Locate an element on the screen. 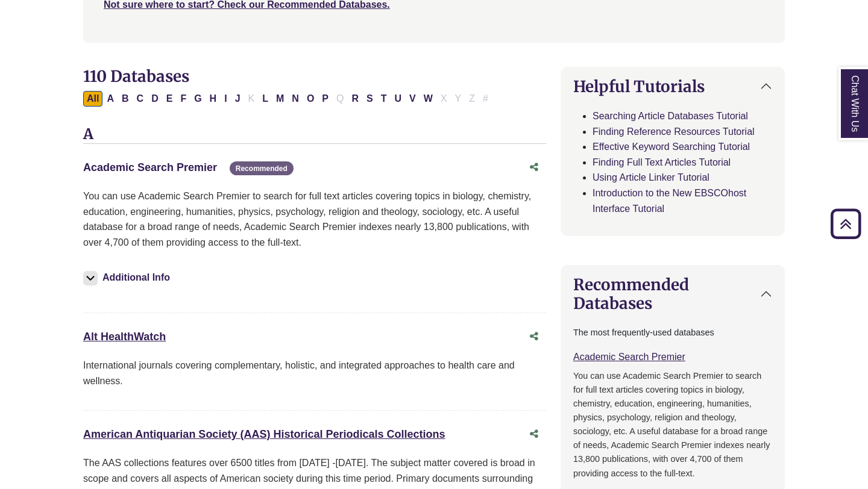  button: Filter Results T is located at coordinates (384, 99).